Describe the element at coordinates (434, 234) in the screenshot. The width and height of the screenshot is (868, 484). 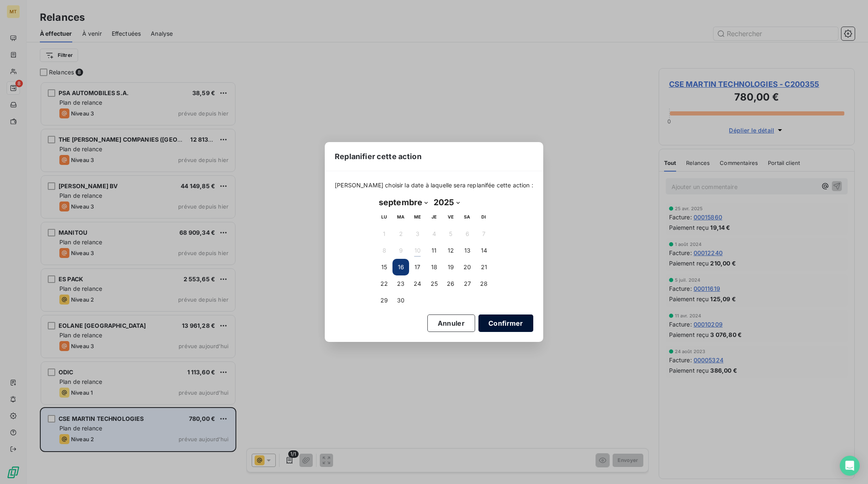
I see `button: 4` at that location.